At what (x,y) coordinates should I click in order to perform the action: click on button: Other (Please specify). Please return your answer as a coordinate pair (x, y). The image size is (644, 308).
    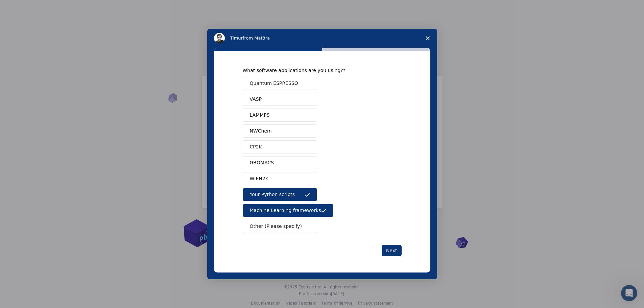
    Looking at the image, I should click on (280, 226).